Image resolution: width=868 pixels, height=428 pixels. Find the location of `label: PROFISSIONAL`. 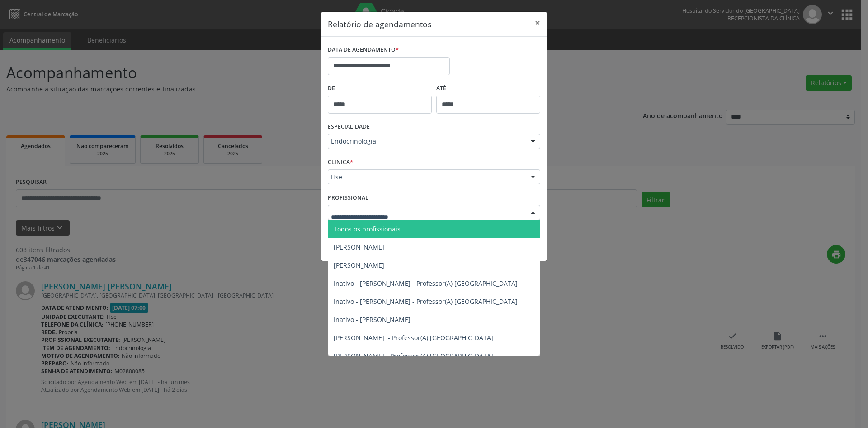

label: PROFISSIONAL is located at coordinates (348, 197).